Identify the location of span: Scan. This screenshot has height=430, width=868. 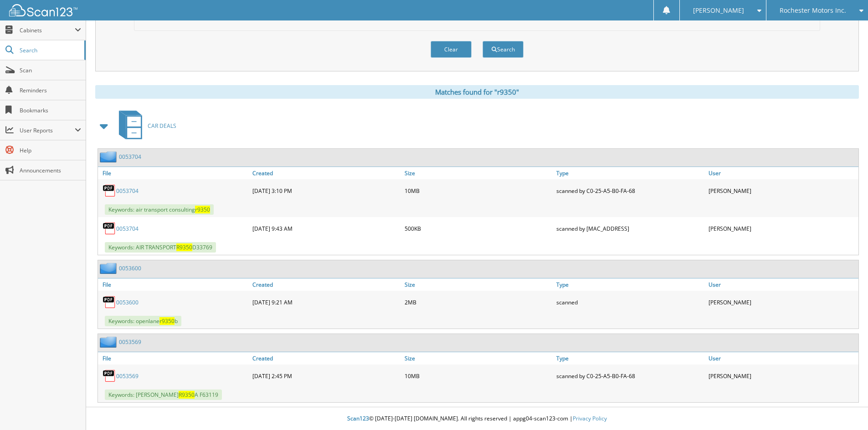
(50, 70).